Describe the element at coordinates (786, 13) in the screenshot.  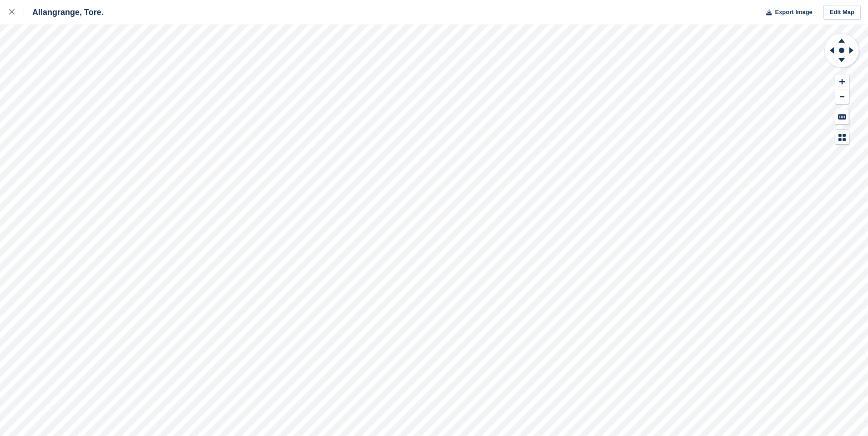
I see `button: Export Image` at that location.